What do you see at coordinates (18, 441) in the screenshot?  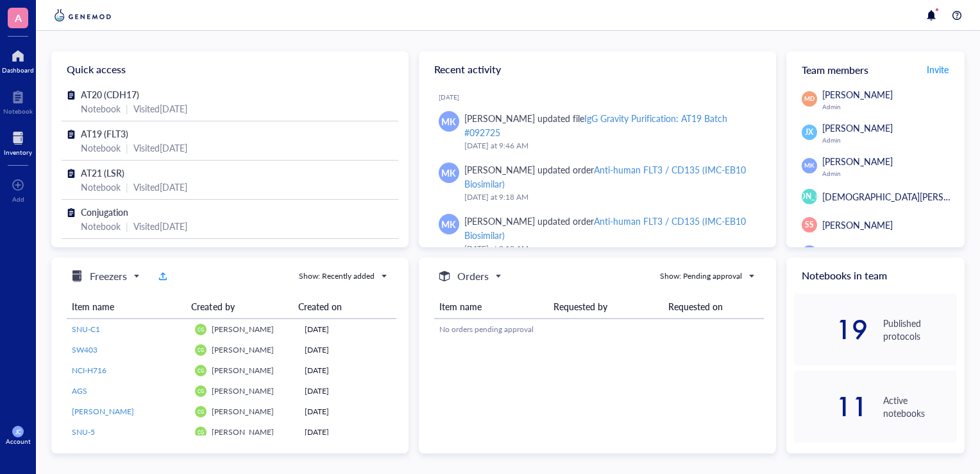 I see `div: Account` at bounding box center [18, 441].